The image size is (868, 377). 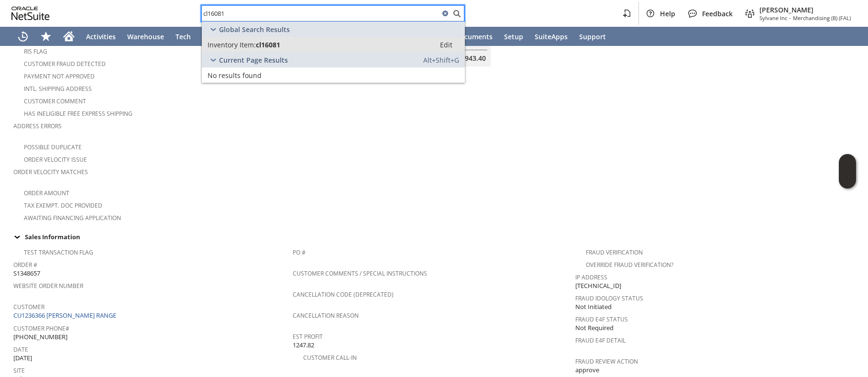 I want to click on a: Fraud E4F Status, so click(x=601, y=319).